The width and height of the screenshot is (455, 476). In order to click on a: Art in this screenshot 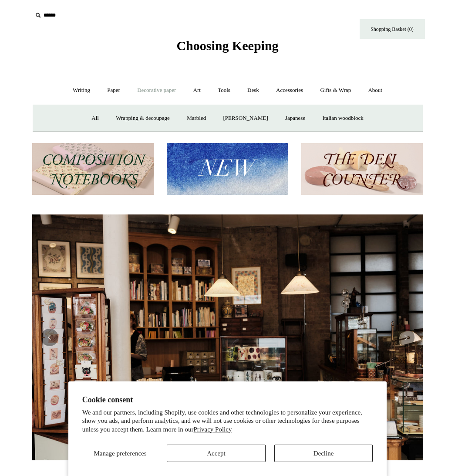, I will do `click(196, 91)`.